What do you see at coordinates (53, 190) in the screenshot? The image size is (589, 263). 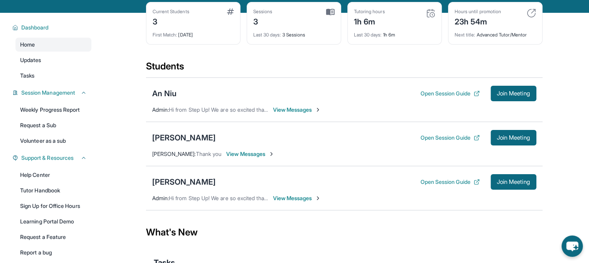 I see `a: Tutor Handbook` at bounding box center [53, 190].